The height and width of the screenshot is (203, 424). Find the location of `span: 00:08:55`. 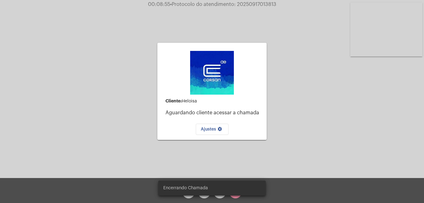

span: 00:08:55 is located at coordinates (159, 4).